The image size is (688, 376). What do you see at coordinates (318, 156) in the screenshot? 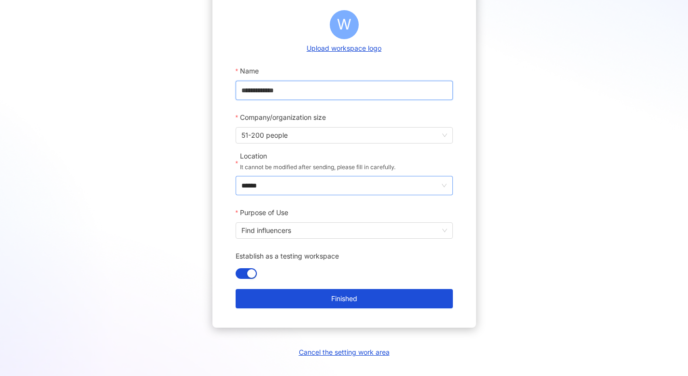
I see `div: Location` at bounding box center [318, 156].